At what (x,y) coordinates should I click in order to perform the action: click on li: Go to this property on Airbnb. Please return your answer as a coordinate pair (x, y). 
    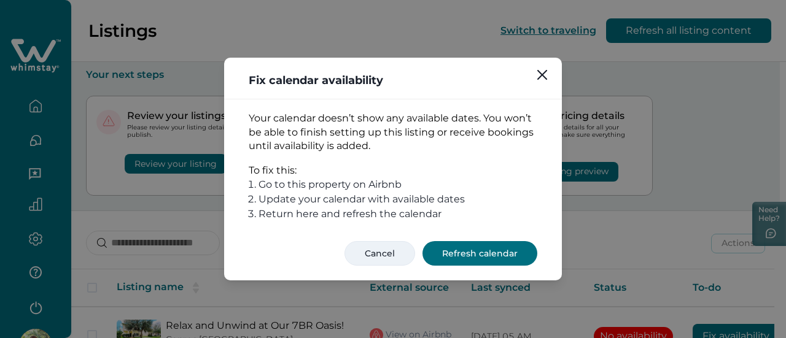
    Looking at the image, I should click on (398, 185).